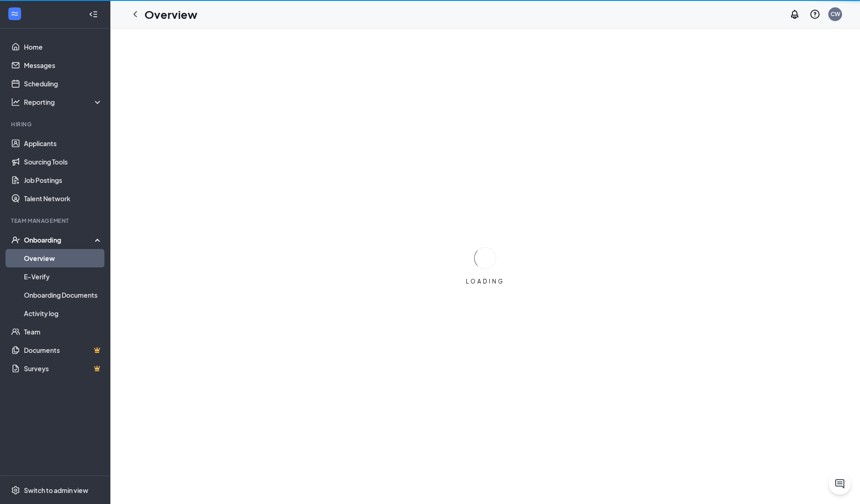 The image size is (860, 504). Describe the element at coordinates (59, 240) in the screenshot. I see `div: Onboarding` at that location.